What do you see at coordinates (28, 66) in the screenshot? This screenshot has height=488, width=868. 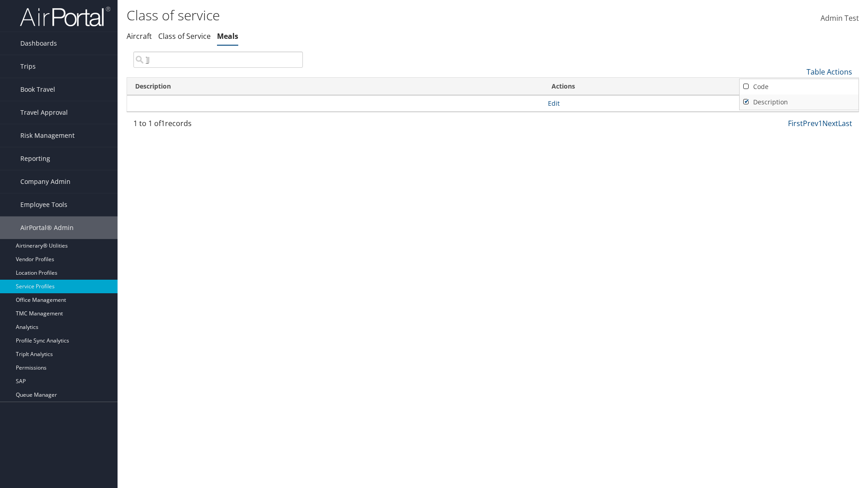 I see `span: Trips` at bounding box center [28, 66].